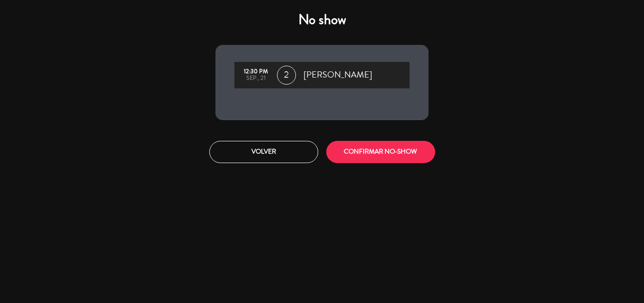 This screenshot has height=303, width=644. Describe the element at coordinates (256, 78) in the screenshot. I see `div: sep., 21` at that location.